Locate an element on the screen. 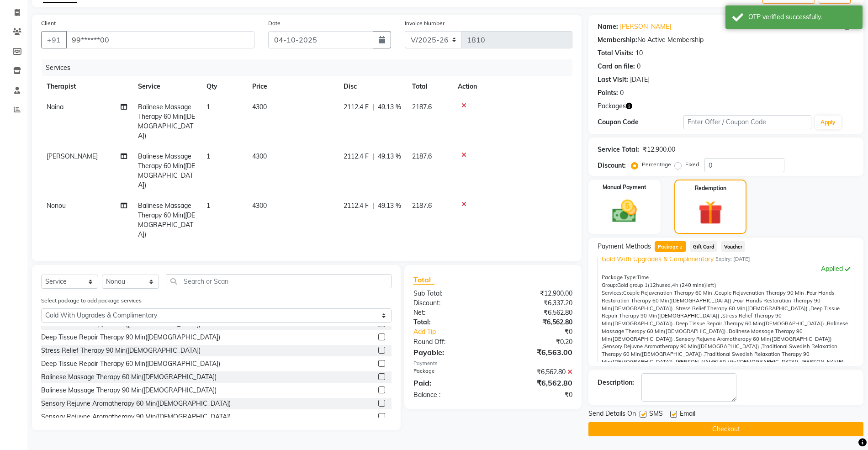 The image size is (868, 450). label: Select package to add package services is located at coordinates (92, 301).